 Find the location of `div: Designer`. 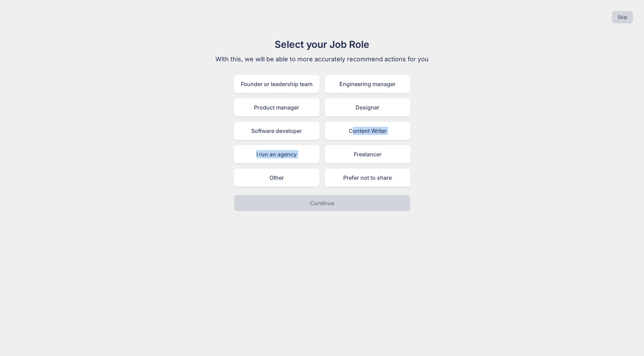

div: Designer is located at coordinates (368, 108).